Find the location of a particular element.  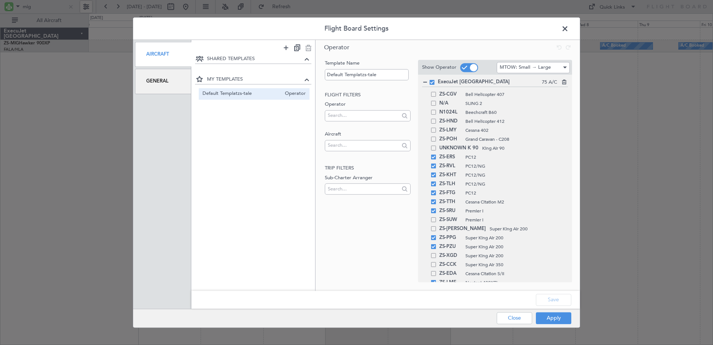

span: Default Templatzs-tale is located at coordinates (242, 94).